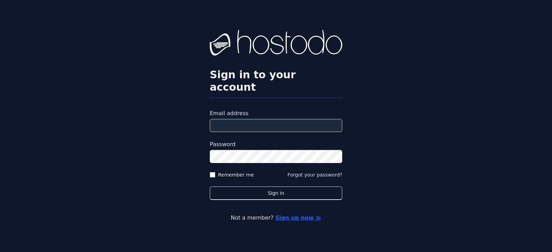 This screenshot has height=252, width=552. What do you see at coordinates (276, 144) in the screenshot?
I see `label: Password` at bounding box center [276, 144].